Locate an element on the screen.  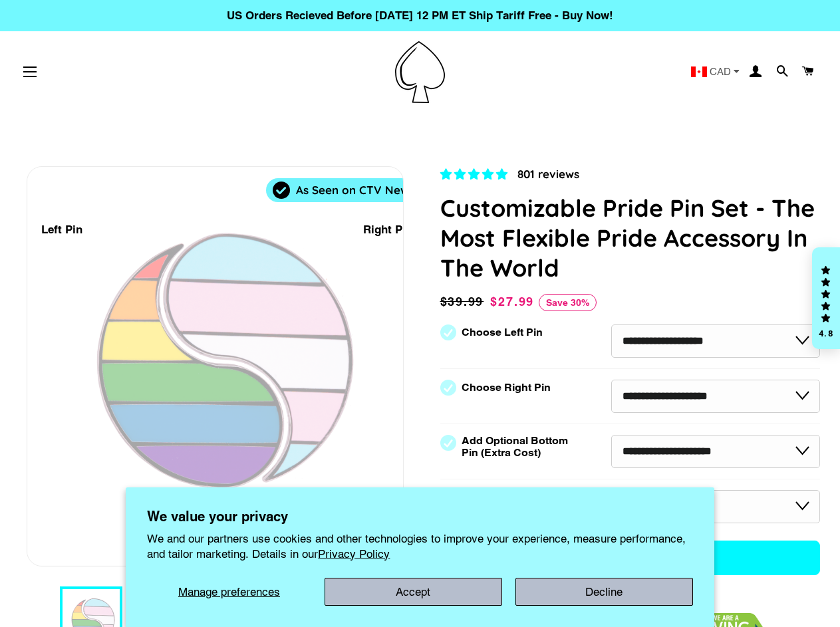
a: Privacy Policy is located at coordinates (354, 554).